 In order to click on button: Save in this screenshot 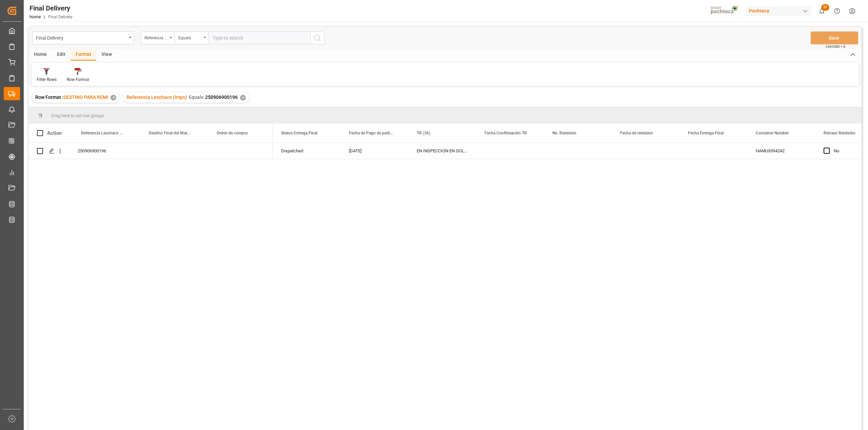, I will do `click(835, 38)`.